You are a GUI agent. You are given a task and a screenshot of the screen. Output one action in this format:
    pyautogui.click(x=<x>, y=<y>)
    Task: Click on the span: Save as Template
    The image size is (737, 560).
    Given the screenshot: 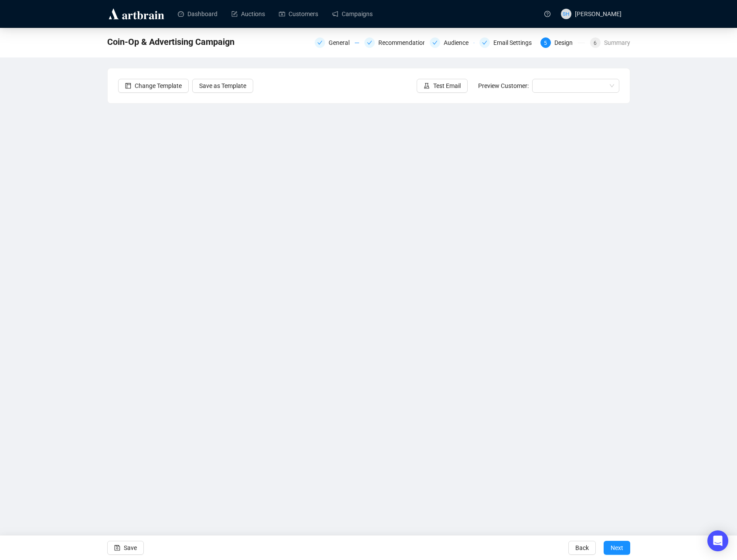 What is the action you would take?
    pyautogui.click(x=223, y=86)
    